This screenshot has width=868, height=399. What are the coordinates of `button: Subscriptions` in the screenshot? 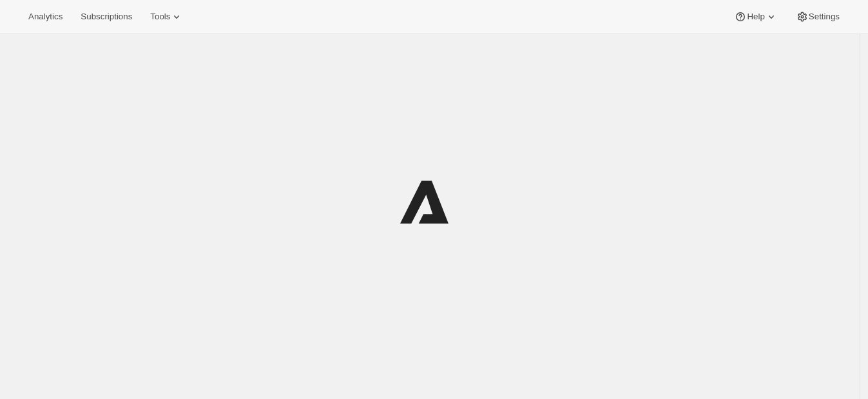 It's located at (106, 16).